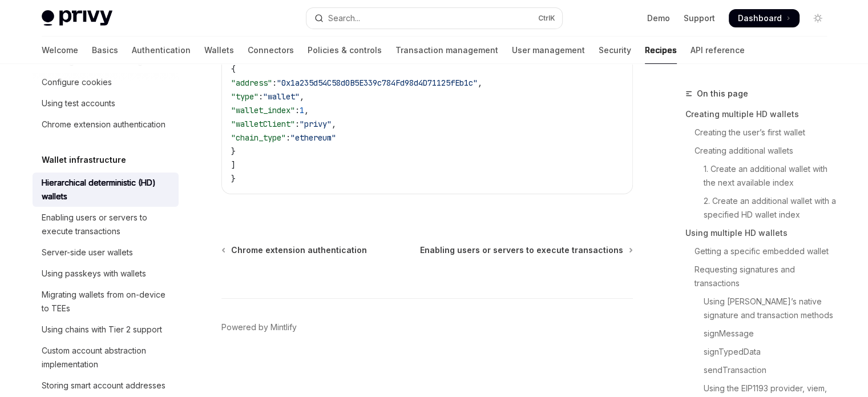 Image resolution: width=868 pixels, height=397 pixels. Describe the element at coordinates (94, 273) in the screenshot. I see `div: Using passkeys with wallets` at that location.